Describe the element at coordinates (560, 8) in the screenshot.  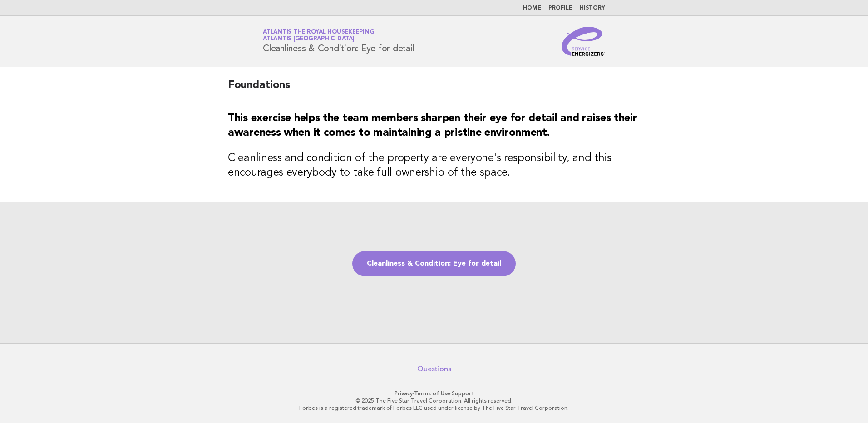
I see `a: Profile` at that location.